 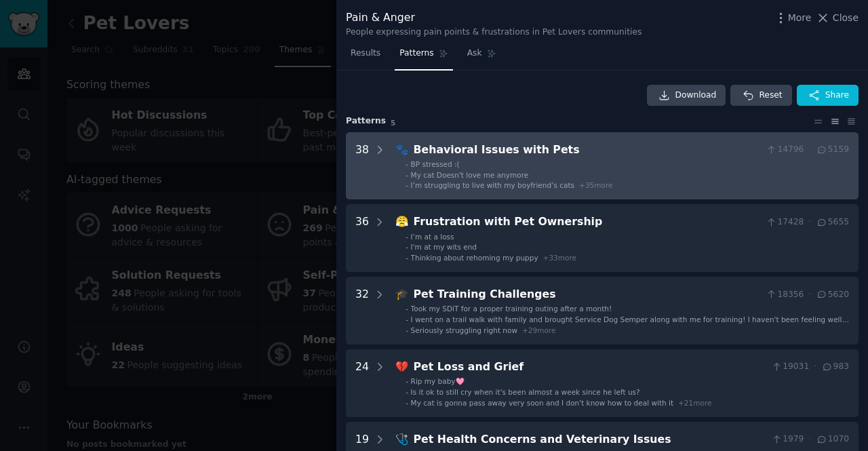 What do you see at coordinates (836, 17) in the screenshot?
I see `button: Close` at bounding box center [836, 17].